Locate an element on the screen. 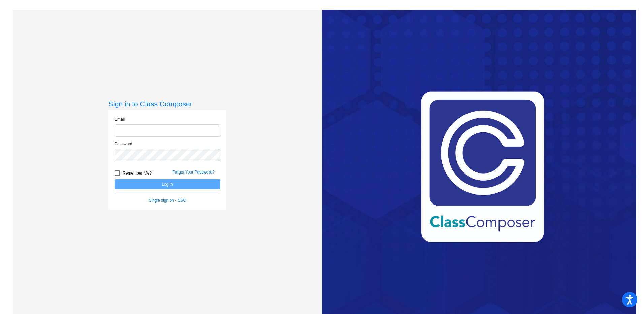 The image size is (644, 314). span: Remember Me? is located at coordinates (137, 173).